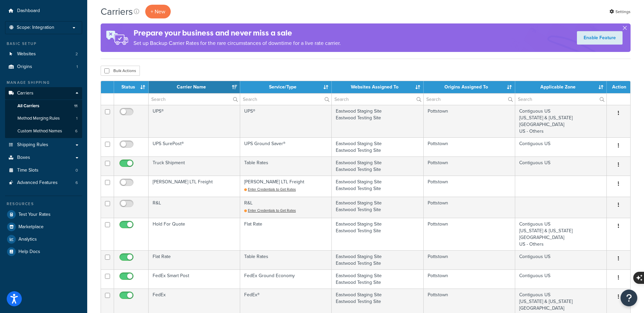  I want to click on button: Bulk Actions, so click(120, 71).